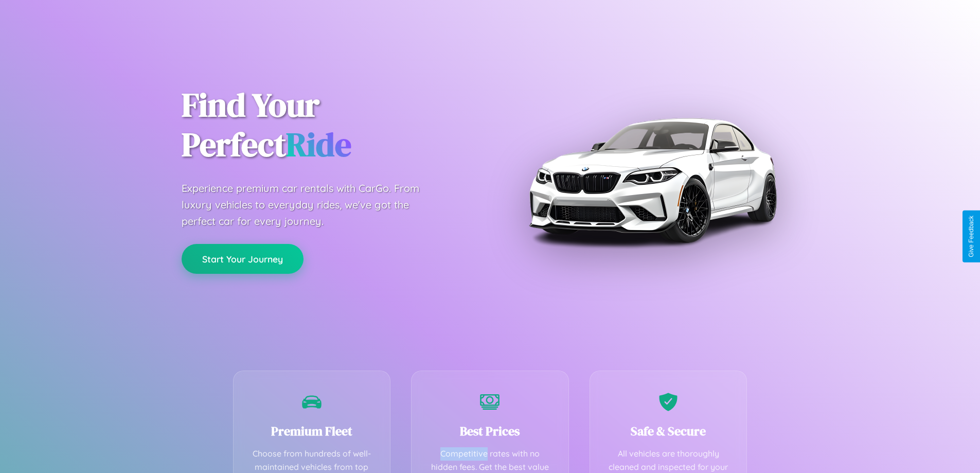  I want to click on p: Experience premium car rentals with CarGo. From luxury vehicles to everyday rides, we've got the ..., so click(310, 205).